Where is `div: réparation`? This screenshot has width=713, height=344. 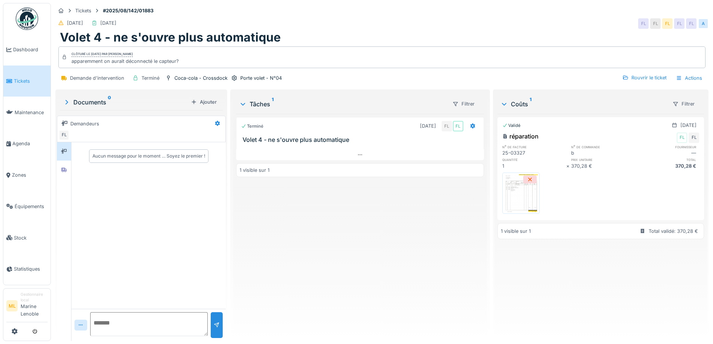
div: réparation is located at coordinates (520, 136).